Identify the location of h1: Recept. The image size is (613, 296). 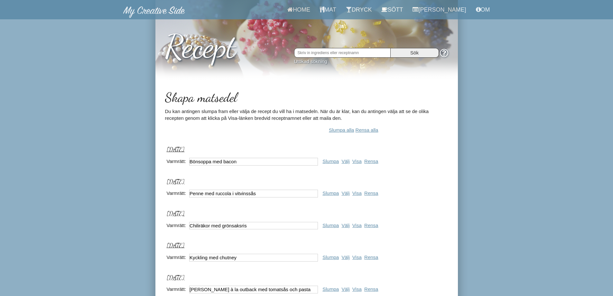
(307, 43).